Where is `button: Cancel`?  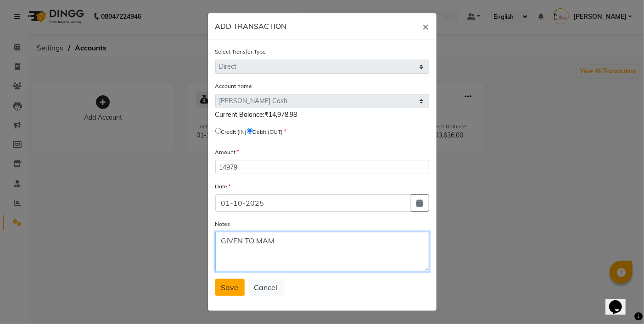 button: Cancel is located at coordinates (266, 288).